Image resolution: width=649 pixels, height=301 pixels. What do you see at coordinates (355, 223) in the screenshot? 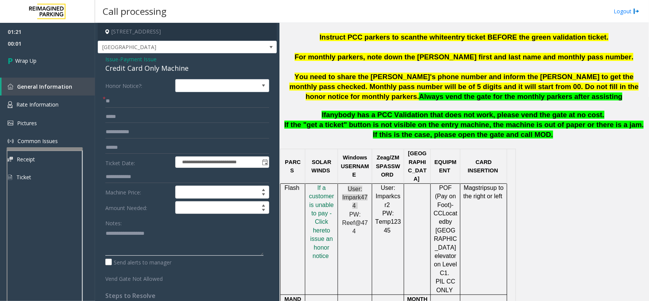
I see `span: PW: Reef@474` at bounding box center [355, 223].